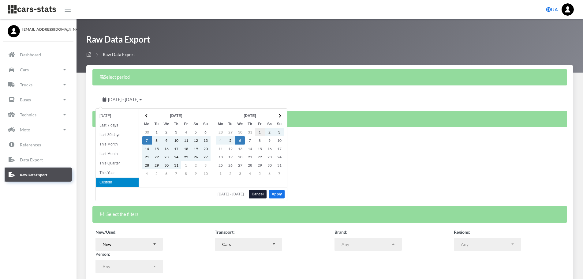  I want to click on label: Person:, so click(103, 254).